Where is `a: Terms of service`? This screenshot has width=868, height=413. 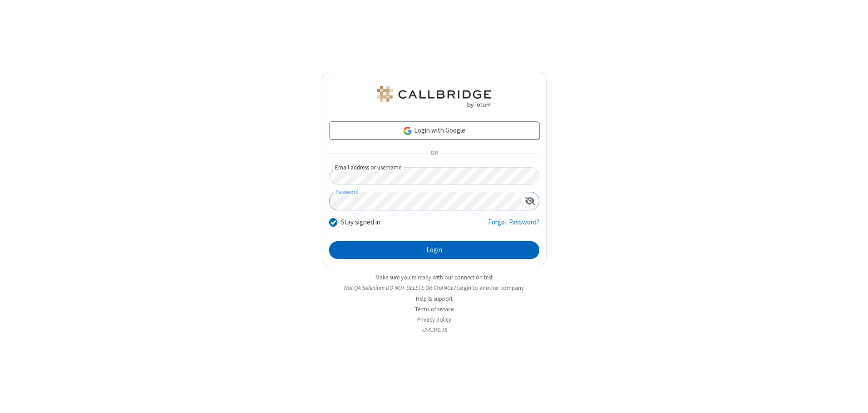
a: Terms of service is located at coordinates (434, 309).